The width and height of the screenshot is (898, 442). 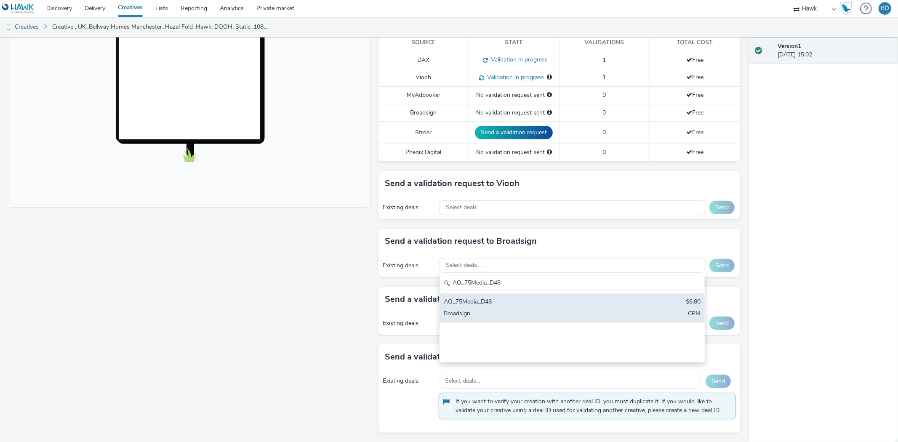 What do you see at coordinates (452, 184) in the screenshot?
I see `h3: Send a validation request to Viooh` at bounding box center [452, 184].